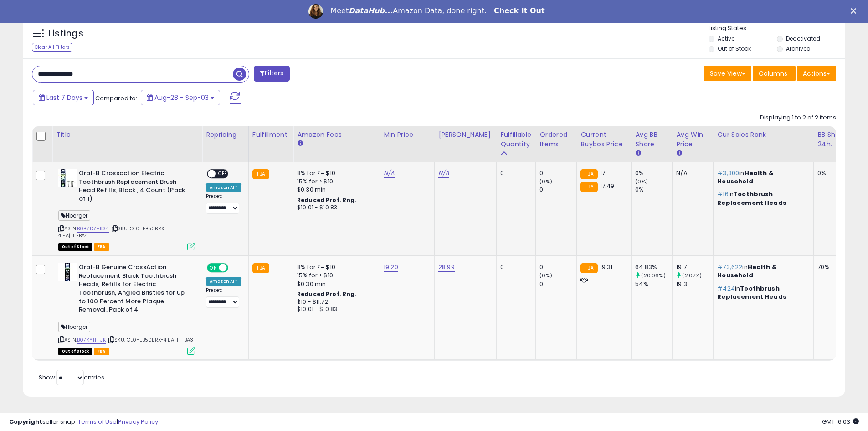  I want to click on a: 19.20, so click(391, 267).